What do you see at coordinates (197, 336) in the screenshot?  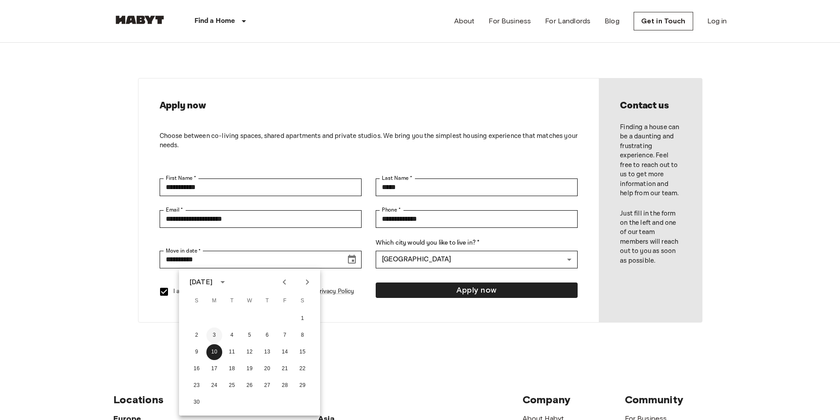 I see `button: 2` at bounding box center [197, 336].